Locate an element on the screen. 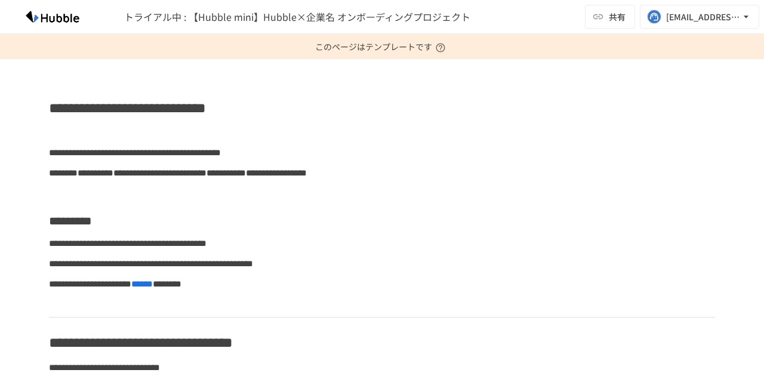  img: HzDRNkGCf7KYO4GfwKnzITak6oVsp5RHeZBEM1dQFiQ is located at coordinates (53, 17).